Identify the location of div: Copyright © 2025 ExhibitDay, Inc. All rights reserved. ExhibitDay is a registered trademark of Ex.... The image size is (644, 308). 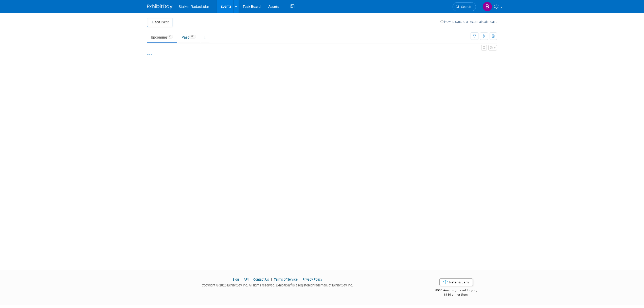
(278, 285).